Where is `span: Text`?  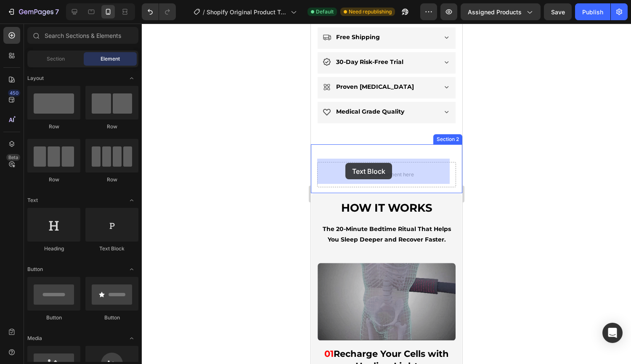 span: Text is located at coordinates (32, 200).